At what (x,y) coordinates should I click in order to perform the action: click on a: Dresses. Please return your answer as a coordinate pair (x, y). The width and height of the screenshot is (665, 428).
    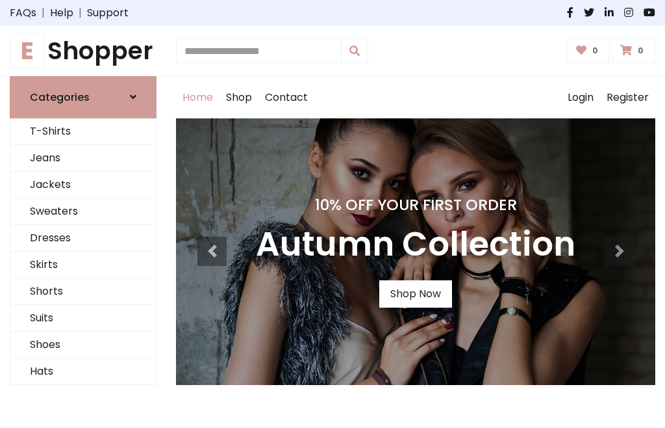
    Looking at the image, I should click on (83, 238).